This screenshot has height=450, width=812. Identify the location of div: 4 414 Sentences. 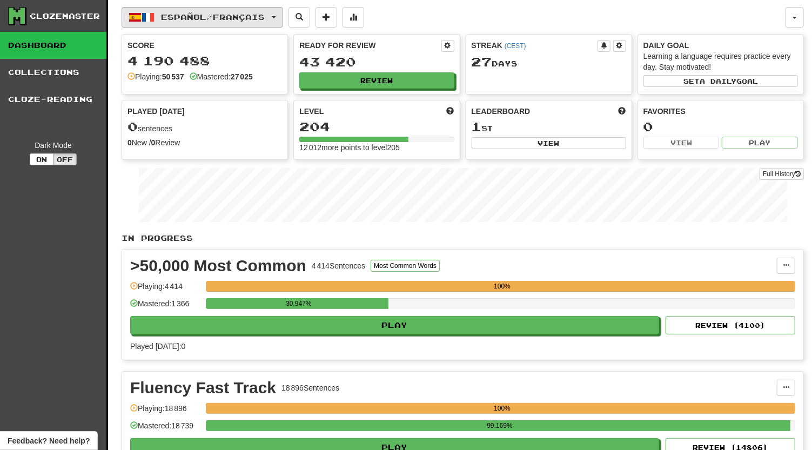
(338, 266).